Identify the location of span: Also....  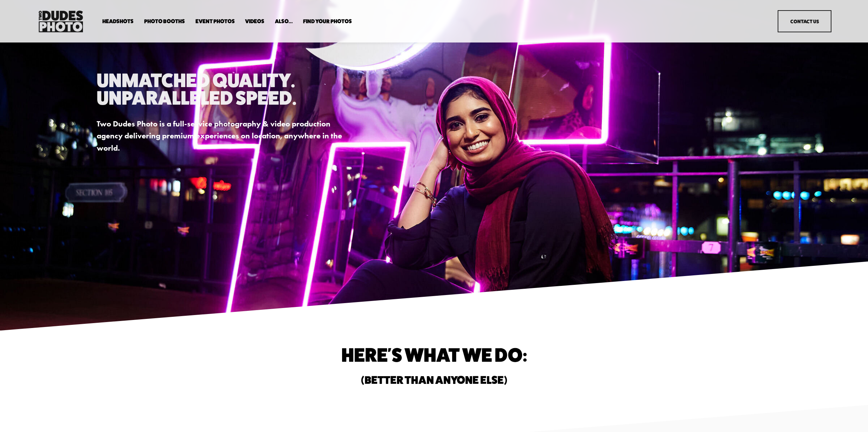
(284, 22).